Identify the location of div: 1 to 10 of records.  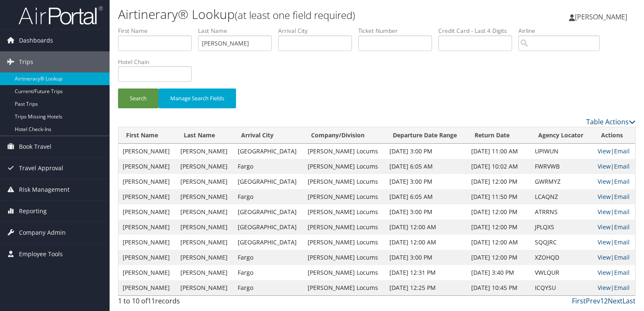
(178, 303).